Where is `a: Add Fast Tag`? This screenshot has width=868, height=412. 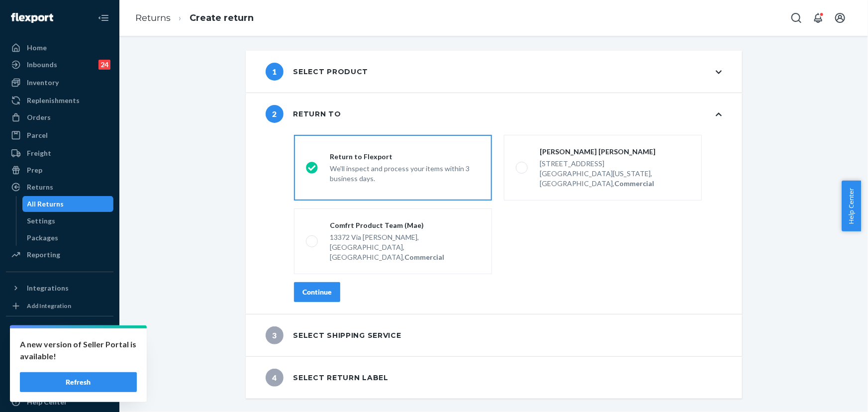 a: Add Fast Tag is located at coordinates (59, 350).